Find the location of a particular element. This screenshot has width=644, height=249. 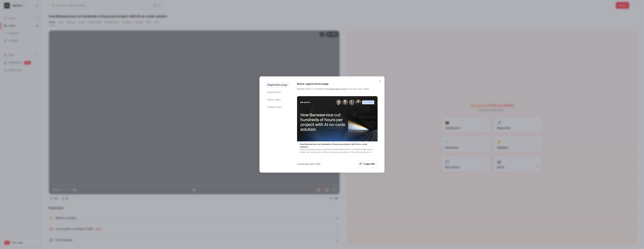

li: Embed video is located at coordinates (277, 107).